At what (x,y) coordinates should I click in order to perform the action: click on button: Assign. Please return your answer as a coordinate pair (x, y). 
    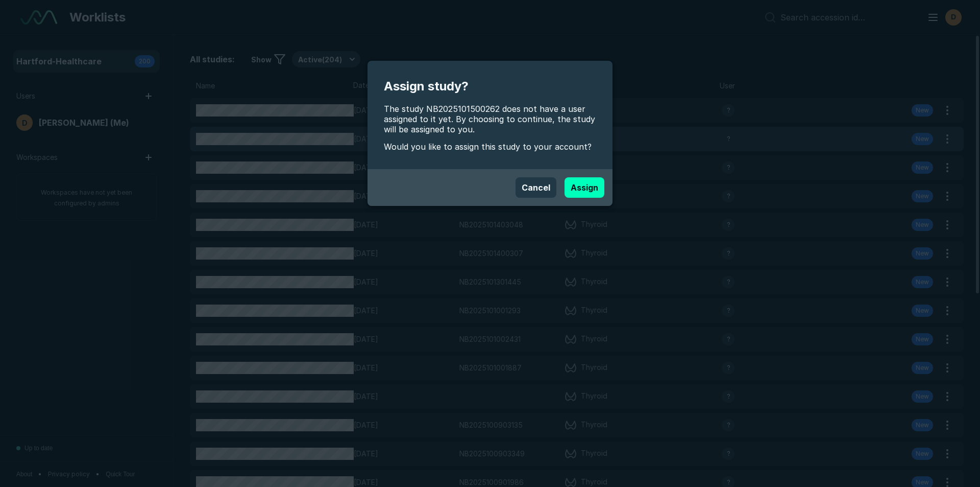
    Looking at the image, I should click on (584, 187).